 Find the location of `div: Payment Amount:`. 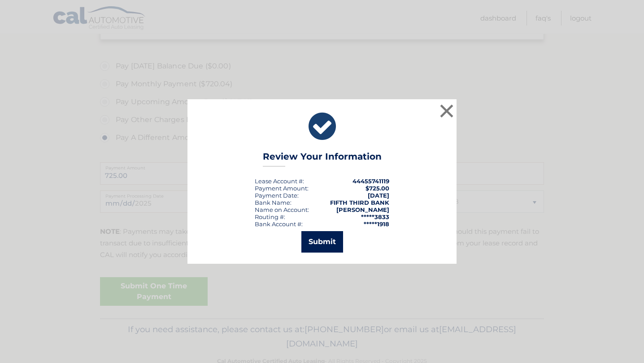

div: Payment Amount: is located at coordinates (281, 188).